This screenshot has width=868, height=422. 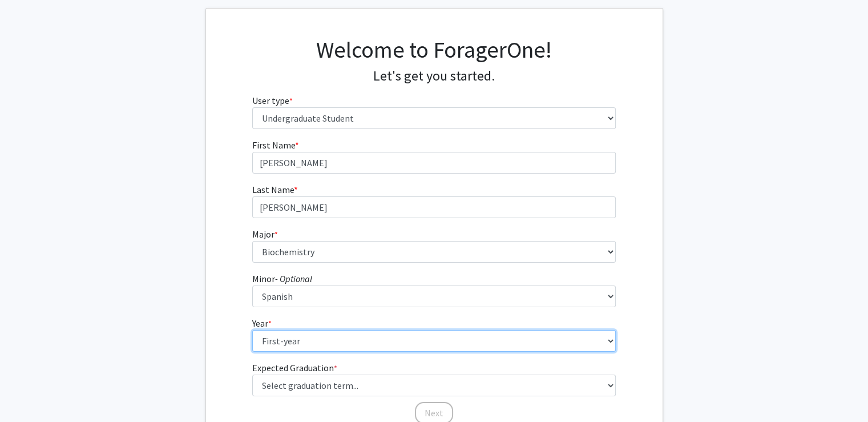 I want to click on label: Major, so click(x=265, y=234).